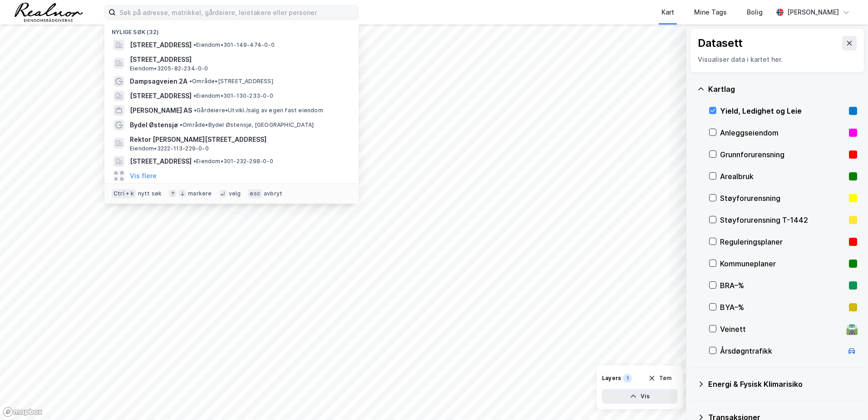  Describe the element at coordinates (783, 242) in the screenshot. I see `div: Reguleringsplaner` at that location.